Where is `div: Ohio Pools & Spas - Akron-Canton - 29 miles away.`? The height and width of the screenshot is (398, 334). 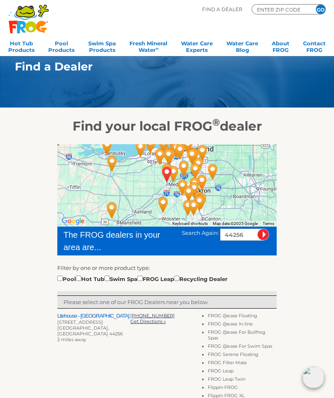
div: Ohio Pools & Spas - Akron-Canton - 29 miles away. is located at coordinates (199, 199).